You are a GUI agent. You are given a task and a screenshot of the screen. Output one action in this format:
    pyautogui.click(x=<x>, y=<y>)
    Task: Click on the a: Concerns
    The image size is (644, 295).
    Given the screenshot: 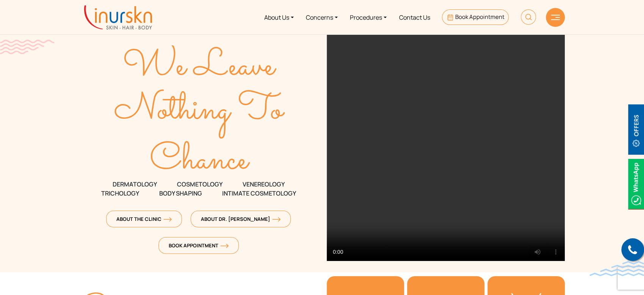 What is the action you would take?
    pyautogui.click(x=322, y=17)
    